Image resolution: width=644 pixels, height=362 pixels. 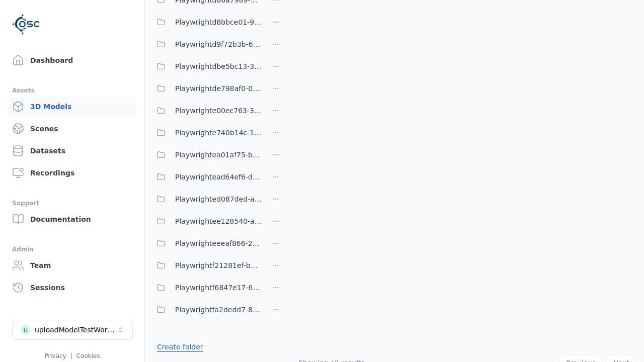 What do you see at coordinates (218, 310) in the screenshot?
I see `span: Playwrightfa2dedd7-83d1-48b2-a06f-a16c3db01942` at bounding box center [218, 310].